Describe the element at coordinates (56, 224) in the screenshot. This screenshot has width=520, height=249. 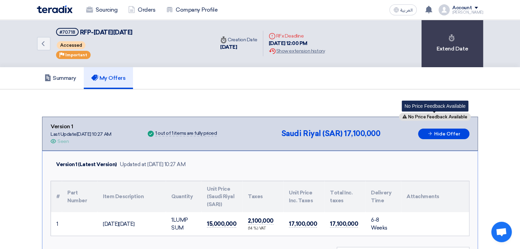
I see `td: 1` at that location.